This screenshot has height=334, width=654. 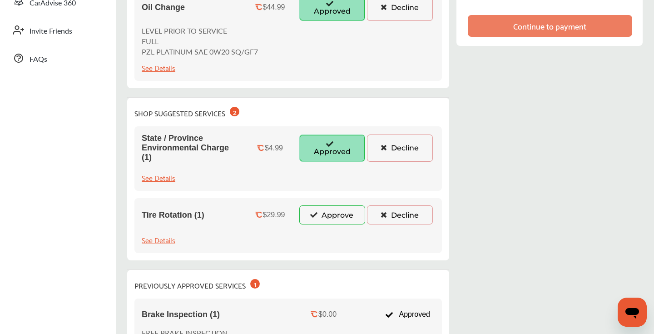 I want to click on div: $29.99, so click(x=274, y=215).